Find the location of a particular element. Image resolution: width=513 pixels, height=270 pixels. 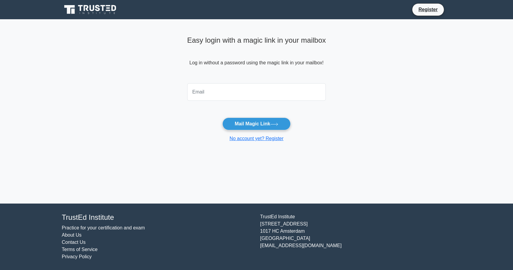

a: Contact Us is located at coordinates (74, 242).